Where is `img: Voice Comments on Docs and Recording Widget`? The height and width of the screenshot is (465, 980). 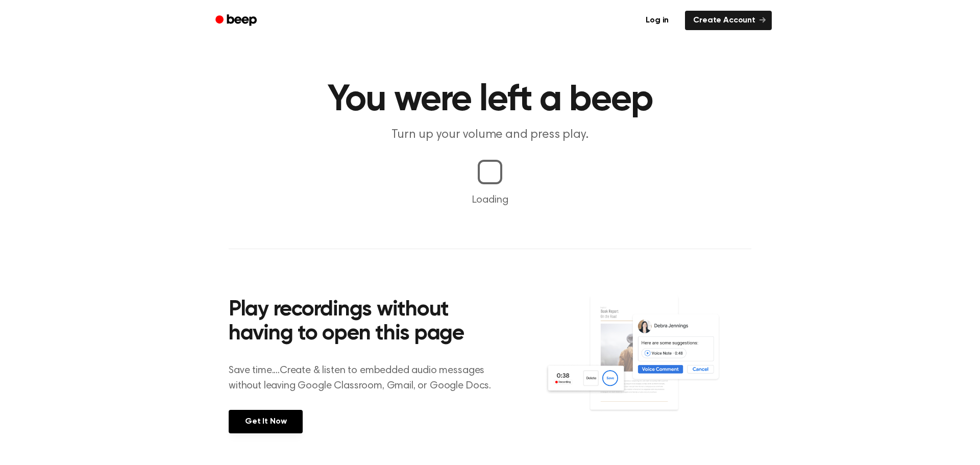
img: Voice Comments on Docs and Recording Widget is located at coordinates (648, 363).